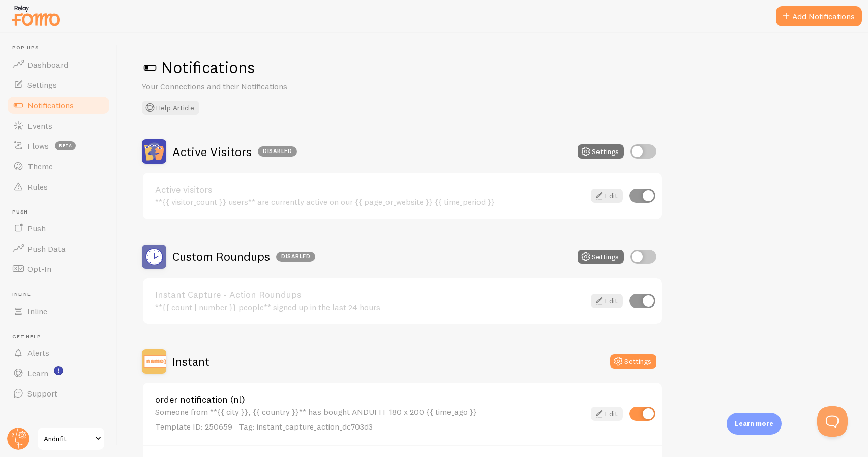  I want to click on a: Theme, so click(59, 166).